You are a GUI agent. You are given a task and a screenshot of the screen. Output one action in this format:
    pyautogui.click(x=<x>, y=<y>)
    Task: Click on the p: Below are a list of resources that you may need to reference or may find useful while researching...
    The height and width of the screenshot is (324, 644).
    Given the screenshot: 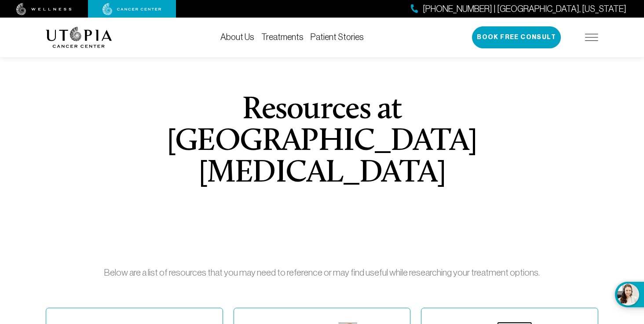 What is the action you would take?
    pyautogui.click(x=322, y=273)
    